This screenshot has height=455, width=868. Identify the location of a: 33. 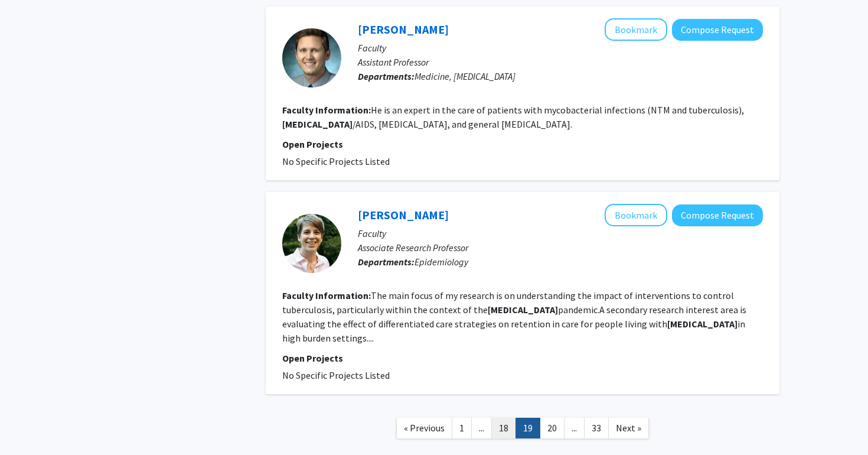
(596, 428).